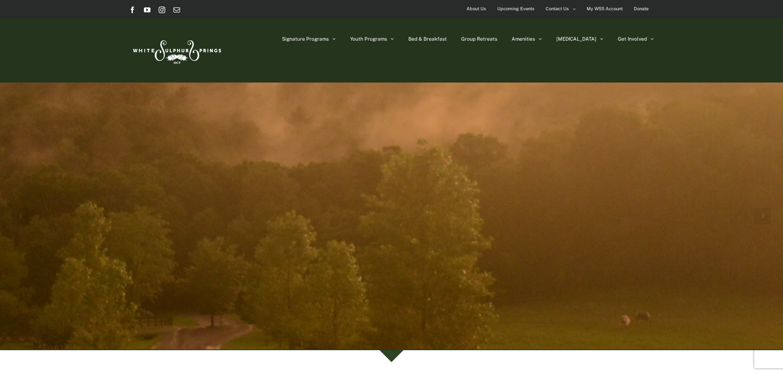 Image resolution: width=783 pixels, height=374 pixels. I want to click on nav: Main Menu, so click(468, 39).